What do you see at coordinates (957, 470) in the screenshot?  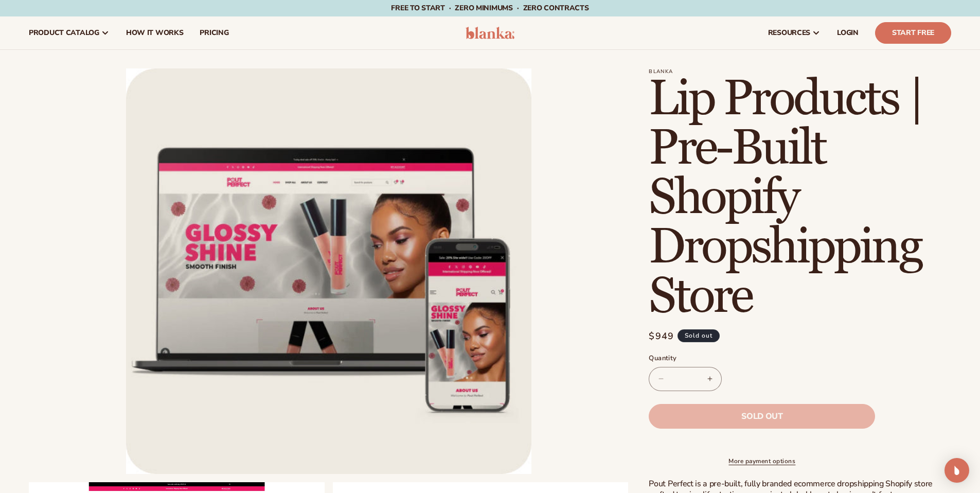 I see `div: Open Intercom Messenger` at bounding box center [957, 470].